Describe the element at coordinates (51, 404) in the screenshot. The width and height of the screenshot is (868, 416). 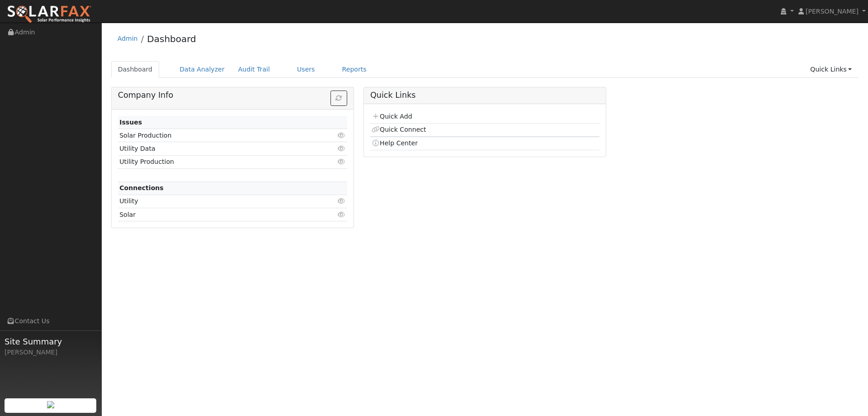
I see `img: retrieve` at that location.